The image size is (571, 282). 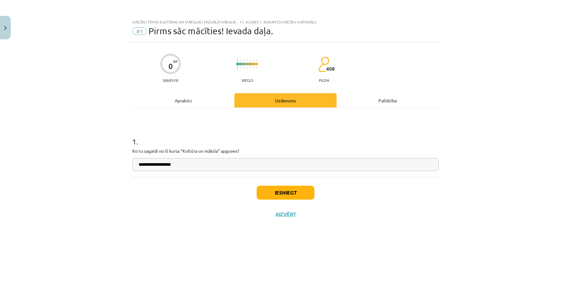 What do you see at coordinates (140, 31) in the screenshot?
I see `span: #1` at bounding box center [140, 31].